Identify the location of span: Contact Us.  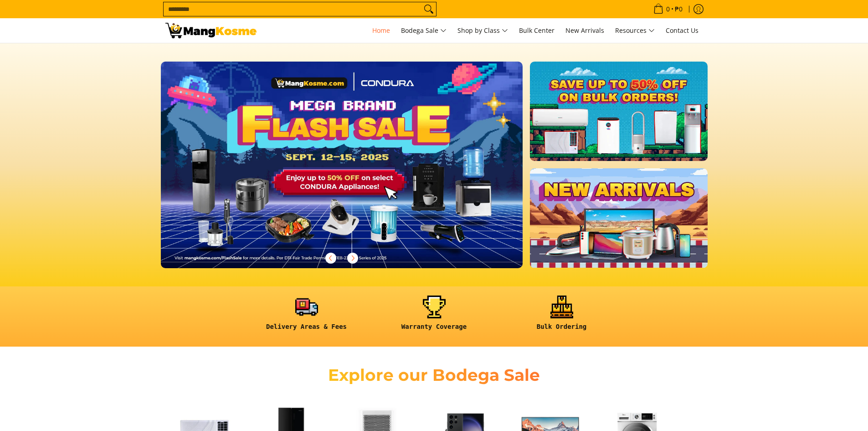
(682, 30).